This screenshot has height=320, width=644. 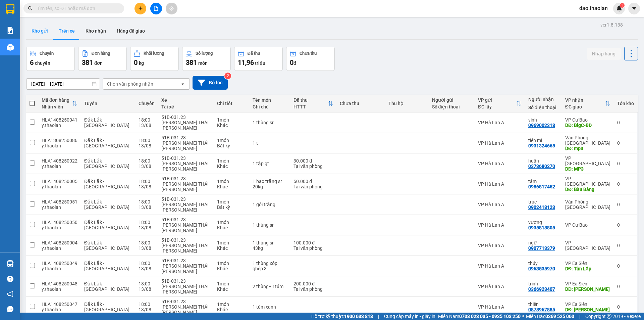 What do you see at coordinates (60, 243) in the screenshot?
I see `div: HLA1408250004` at bounding box center [60, 243].